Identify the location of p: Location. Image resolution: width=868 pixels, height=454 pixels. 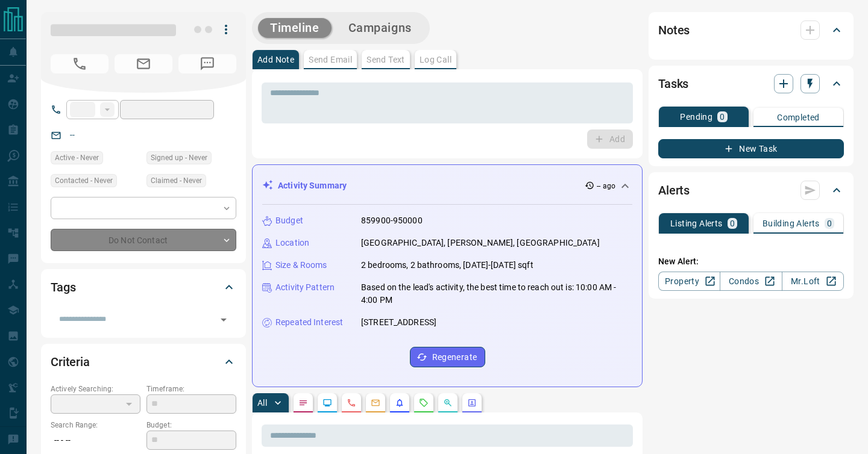
(292, 243).